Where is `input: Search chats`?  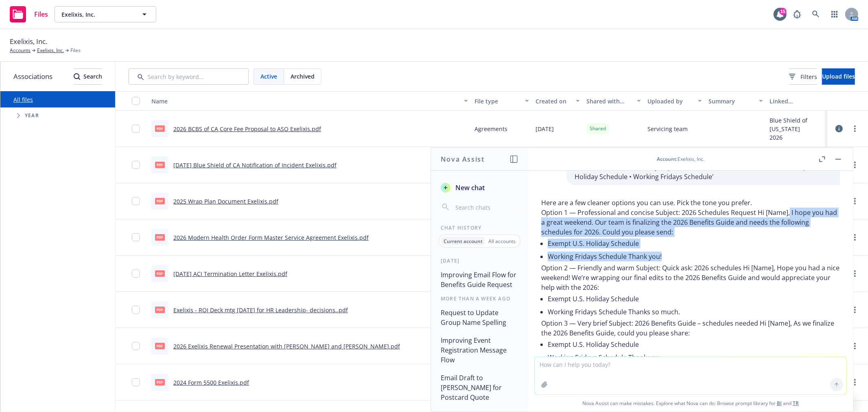 input: Search chats is located at coordinates (486, 208).